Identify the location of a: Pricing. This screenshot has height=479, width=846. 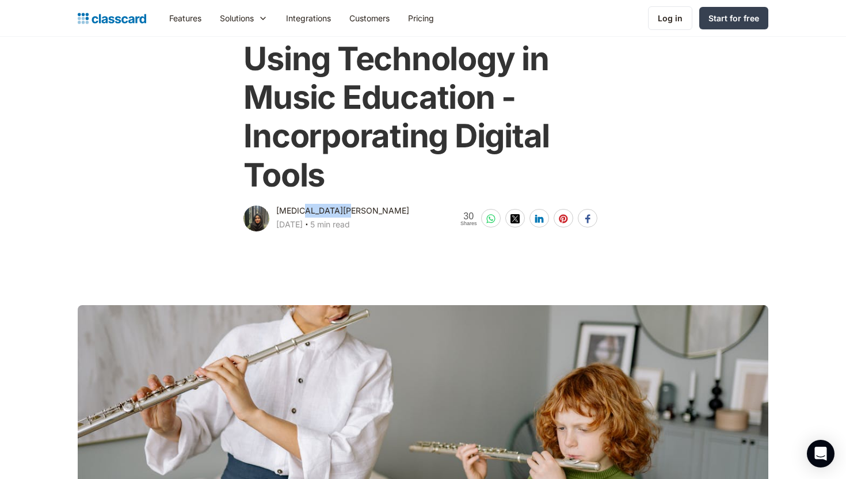
(421, 18).